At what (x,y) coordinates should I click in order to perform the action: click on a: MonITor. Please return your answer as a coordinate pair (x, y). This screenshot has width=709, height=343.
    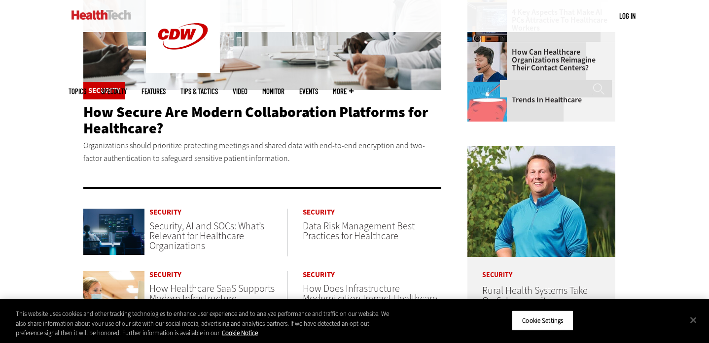
    Looking at the image, I should click on (273, 91).